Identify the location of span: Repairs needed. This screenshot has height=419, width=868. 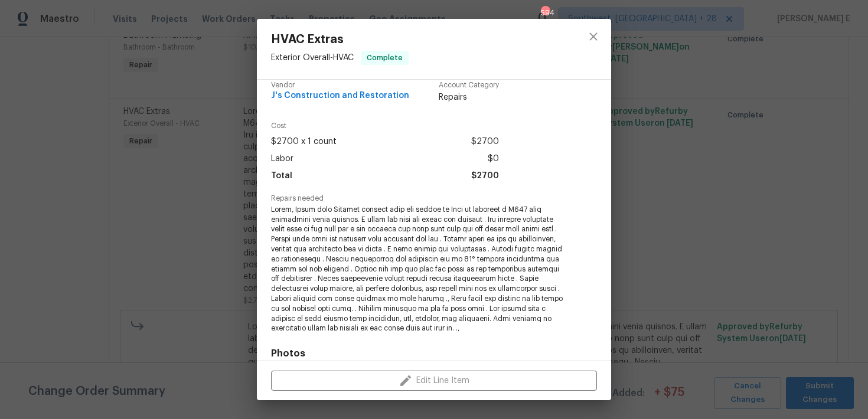
(434, 198).